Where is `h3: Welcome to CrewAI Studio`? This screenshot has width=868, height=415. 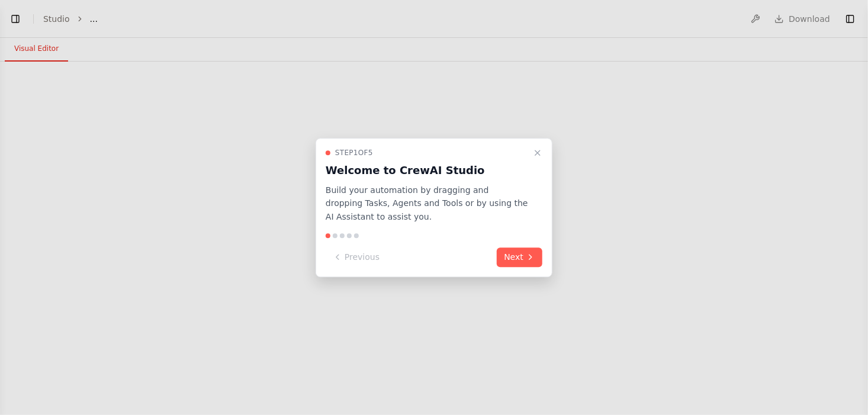
h3: Welcome to CrewAI Studio is located at coordinates (427, 171).